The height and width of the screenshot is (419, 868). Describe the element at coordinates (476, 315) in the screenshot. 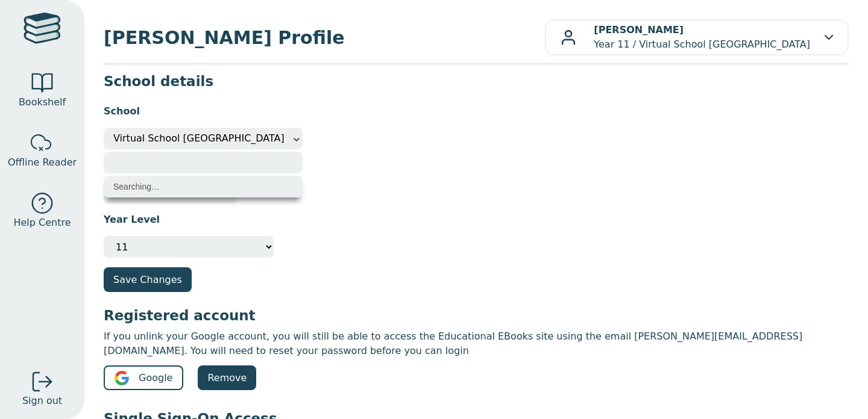

I see `h3: Registered account` at that location.